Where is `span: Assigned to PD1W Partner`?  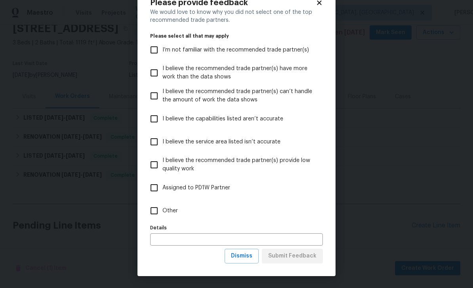 span: Assigned to PD1W Partner is located at coordinates (196, 188).